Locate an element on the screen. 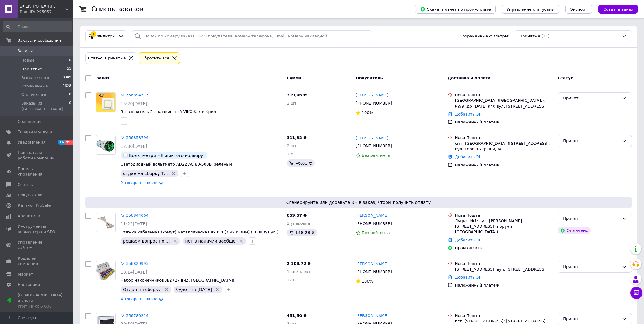 The width and height of the screenshot is (644, 324). a: № 356780214 is located at coordinates (135, 315).